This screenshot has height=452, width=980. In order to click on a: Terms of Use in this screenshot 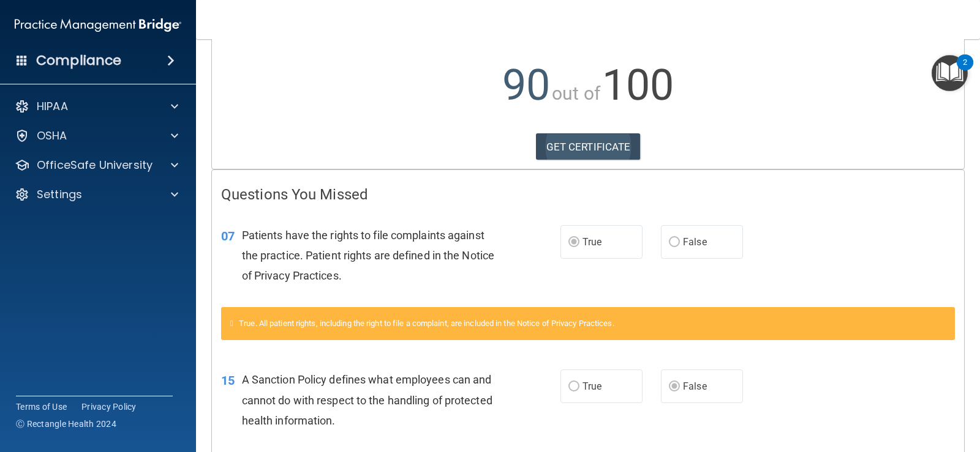, I will do `click(41, 407)`.